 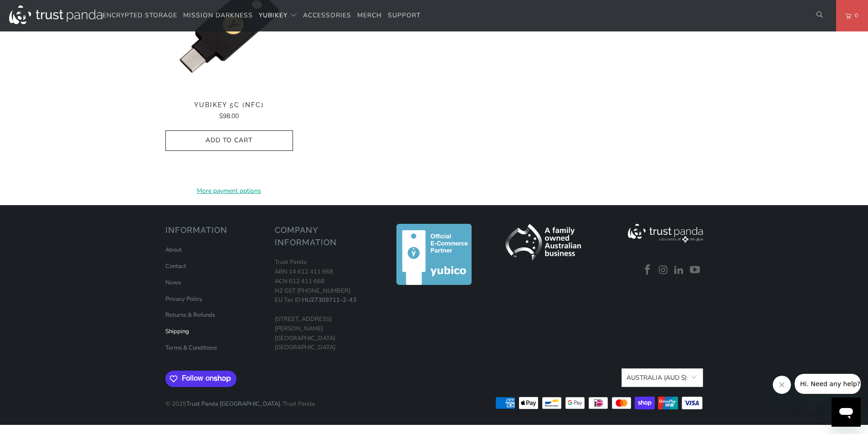 I want to click on a: YubiKey 5C (NFC) $98.00, so click(x=229, y=111).